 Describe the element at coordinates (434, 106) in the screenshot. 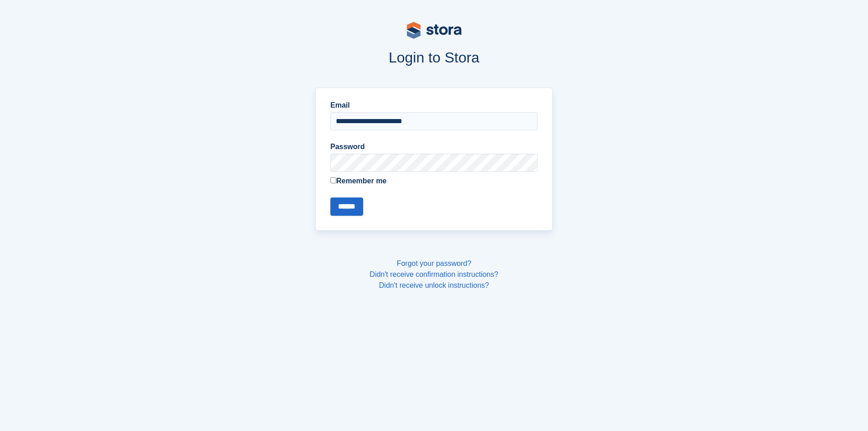

I see `label: Email` at that location.